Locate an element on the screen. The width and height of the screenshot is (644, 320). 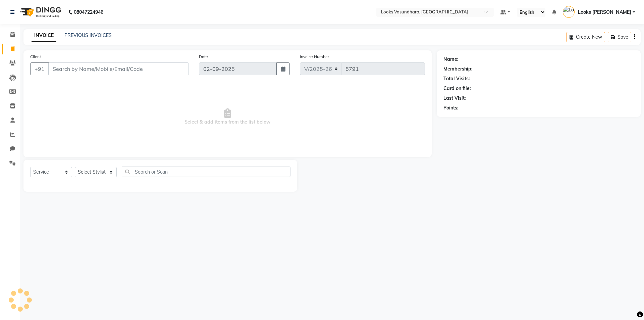
label: Client is located at coordinates (35, 57).